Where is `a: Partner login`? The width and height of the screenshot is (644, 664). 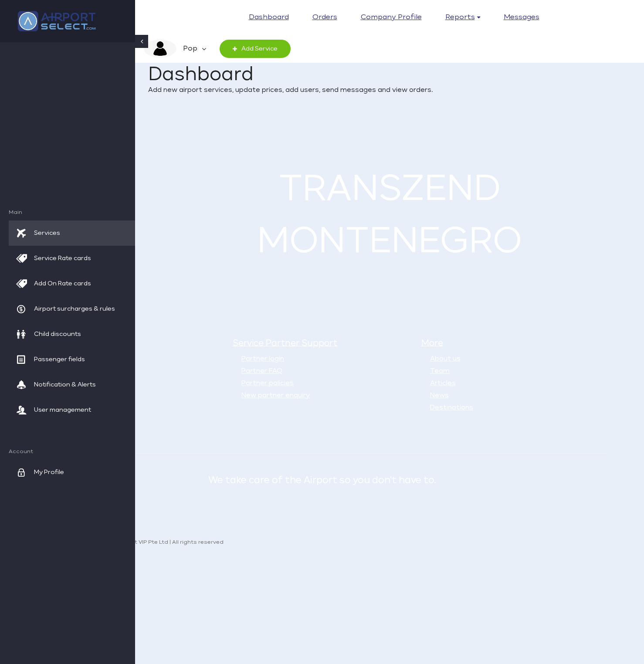 a: Partner login is located at coordinates (263, 359).